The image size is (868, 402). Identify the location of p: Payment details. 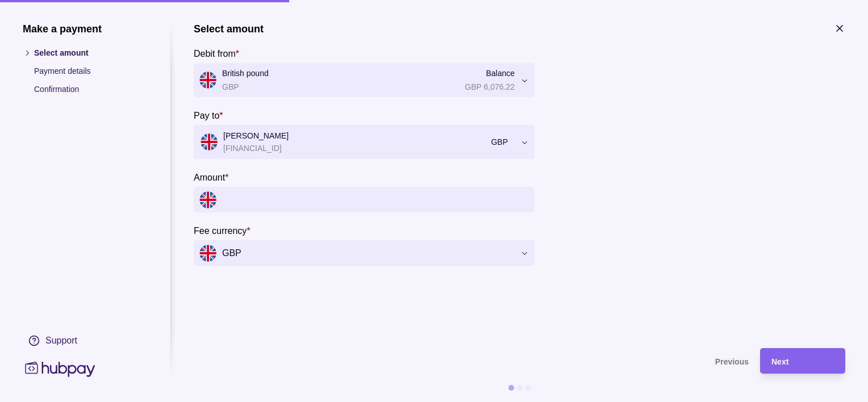
(91, 71).